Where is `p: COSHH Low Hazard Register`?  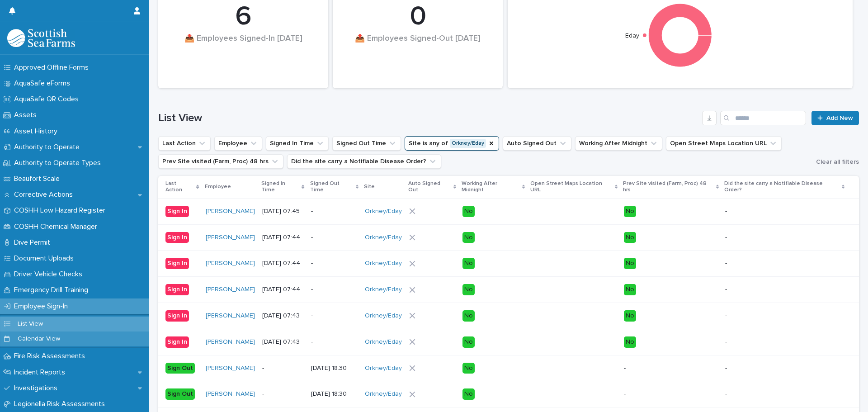
p: COSHH Low Hazard Register is located at coordinates (61, 210).